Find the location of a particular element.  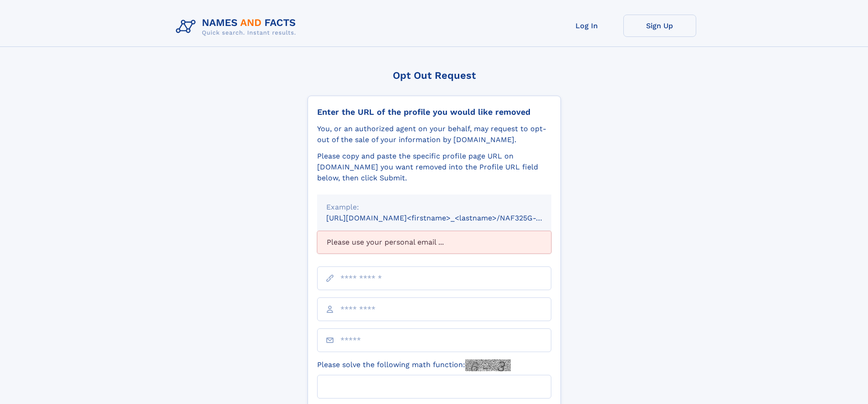

div: Please use your personal email ... is located at coordinates (434, 242).